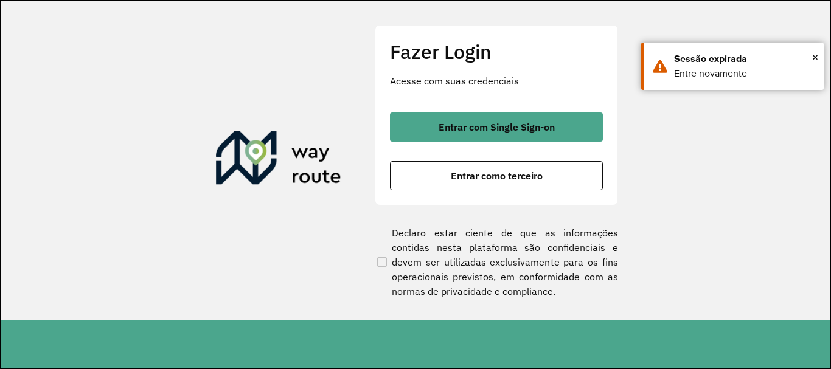 This screenshot has height=369, width=831. I want to click on label: Declaro estar ciente de que as informações contidas nesta plataforma são confidenciais e devem se..., so click(496, 262).